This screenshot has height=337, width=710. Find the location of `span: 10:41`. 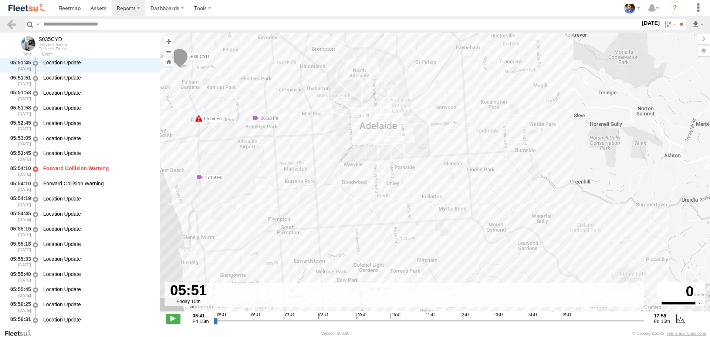

span: 10:41 is located at coordinates (395, 316).